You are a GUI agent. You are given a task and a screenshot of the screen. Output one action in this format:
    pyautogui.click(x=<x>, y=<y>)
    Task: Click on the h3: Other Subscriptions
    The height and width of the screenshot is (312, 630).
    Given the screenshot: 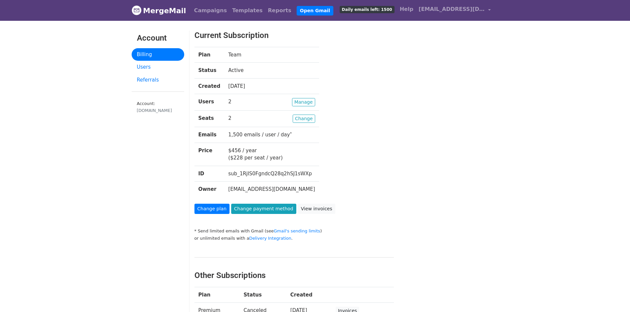 What is the action you would take?
    pyautogui.click(x=294, y=276)
    